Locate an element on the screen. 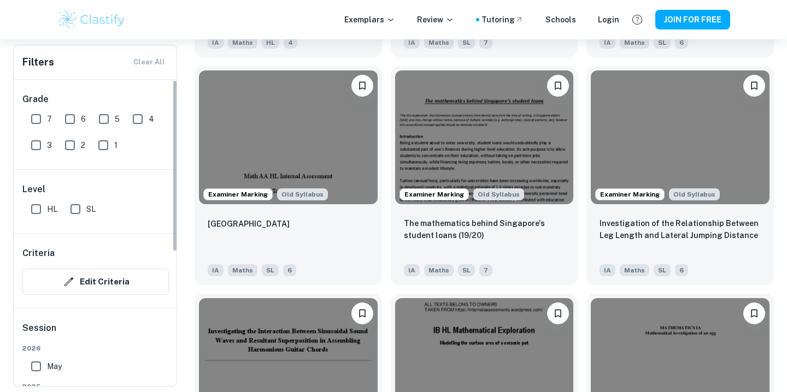 This screenshot has height=392, width=787. div: Login is located at coordinates (608, 20).